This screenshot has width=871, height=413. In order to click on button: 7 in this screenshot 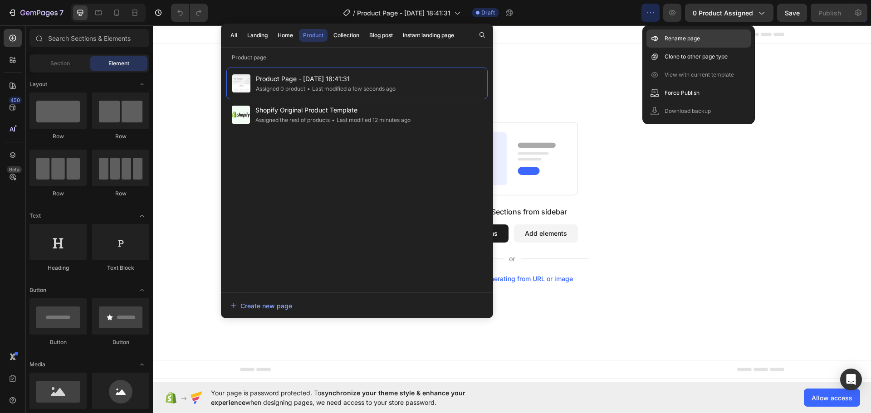, I will do `click(35, 13)`.